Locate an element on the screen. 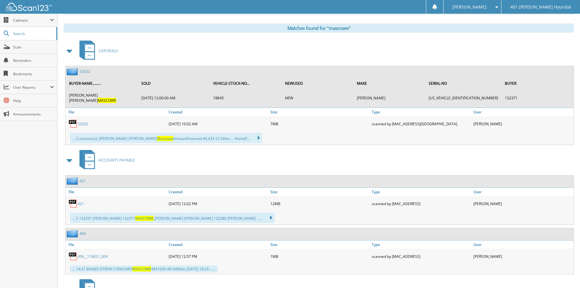 This screenshot has height=288, width=580. span: Help is located at coordinates (34, 101).